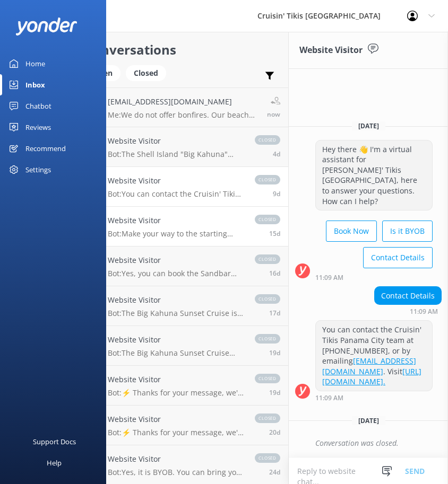 The width and height of the screenshot is (448, 484). I want to click on a: Website VisitorBot:The Big Kahuna Sunset Cruise operates daily with departures at 6:30 PM. You ca..., so click(183, 346).